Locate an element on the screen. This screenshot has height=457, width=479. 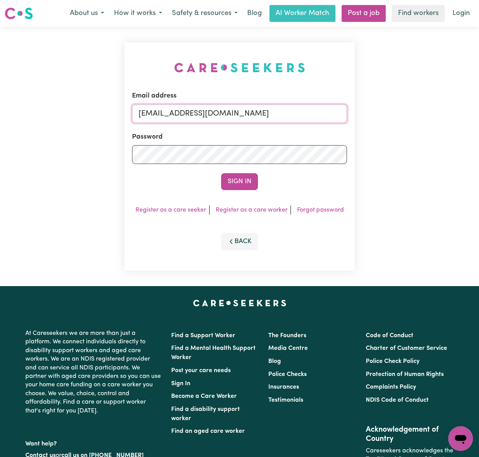
a: Testimonials is located at coordinates (286, 400).